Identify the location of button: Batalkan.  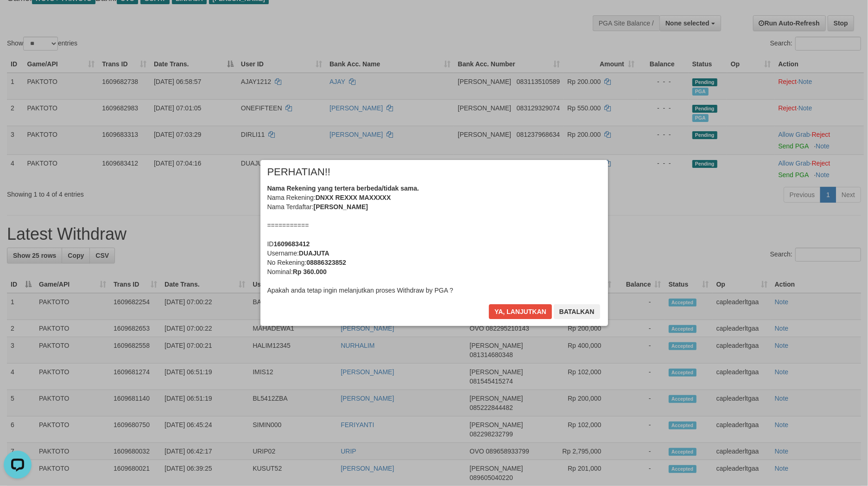
(577, 312).